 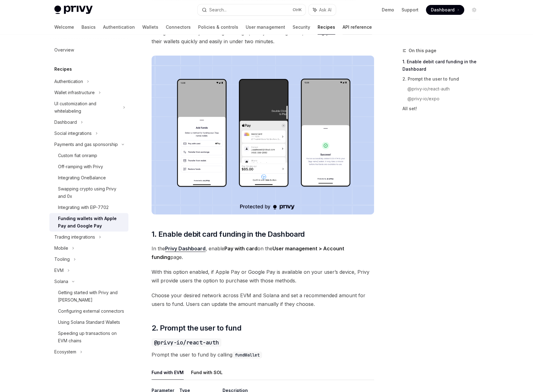 What do you see at coordinates (357, 27) in the screenshot?
I see `a: API reference` at bounding box center [357, 27].